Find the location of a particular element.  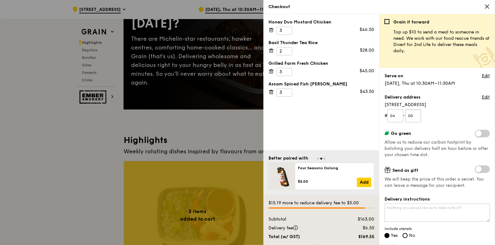

div: Total (w/ GST) is located at coordinates (302, 237).